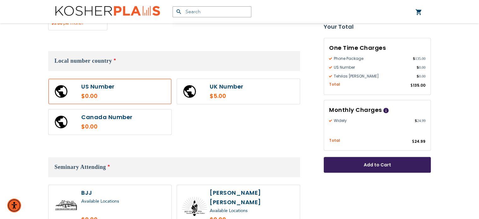 This screenshot has width=479, height=219. What do you see at coordinates (14, 205) in the screenshot?
I see `div: Accessibility Menu` at bounding box center [14, 205].